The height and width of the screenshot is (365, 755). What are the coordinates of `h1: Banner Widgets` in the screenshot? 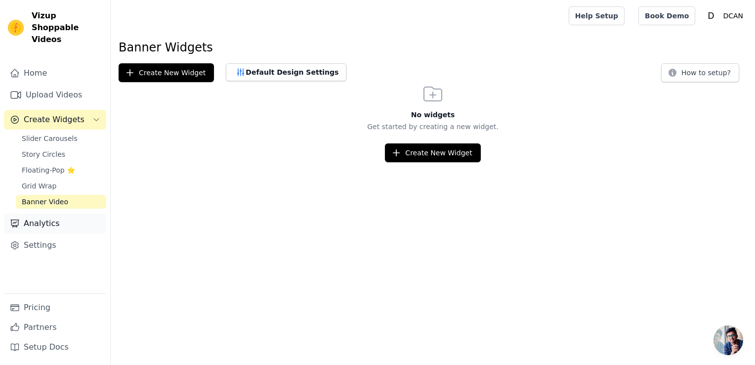 It's located at (433, 47).